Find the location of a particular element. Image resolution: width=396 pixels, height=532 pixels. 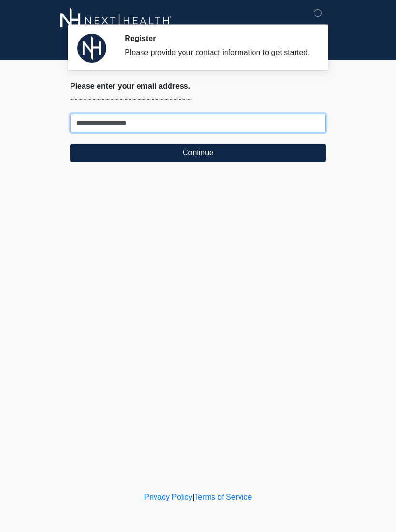

img: Next-Health Logo is located at coordinates (116, 20).